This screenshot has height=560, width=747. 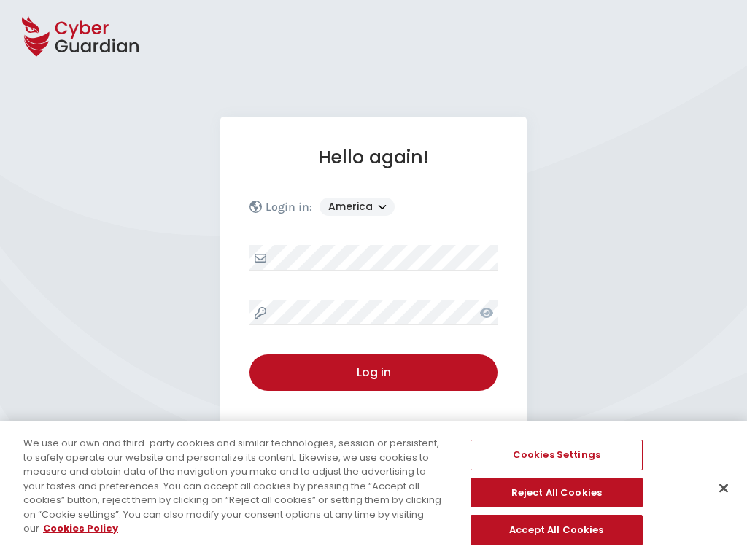 What do you see at coordinates (374, 429) in the screenshot?
I see `a: Did you forget your password?` at bounding box center [374, 429].